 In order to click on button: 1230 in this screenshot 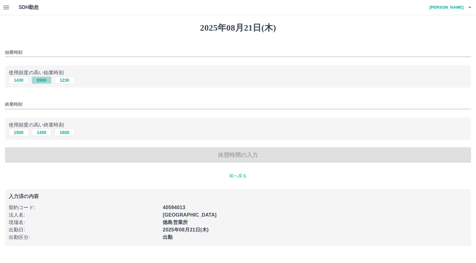, I will do `click(64, 80)`.